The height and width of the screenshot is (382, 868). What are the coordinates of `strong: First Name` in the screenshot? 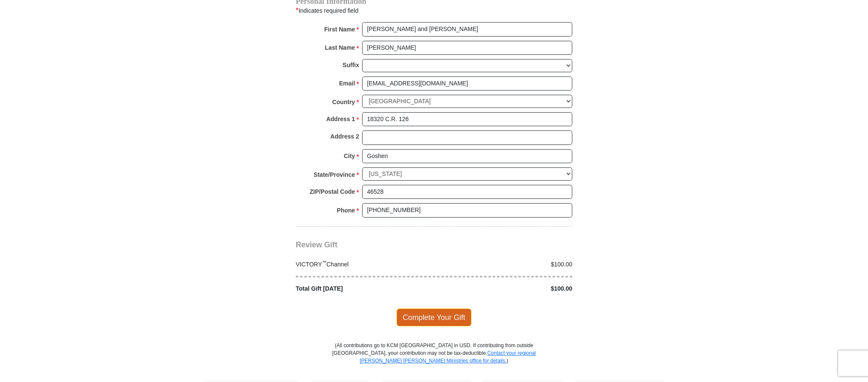 It's located at (339, 29).